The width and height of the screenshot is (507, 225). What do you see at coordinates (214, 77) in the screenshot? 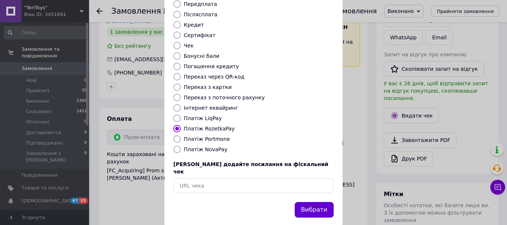
I see `label: Переказ через QR-код` at bounding box center [214, 77].